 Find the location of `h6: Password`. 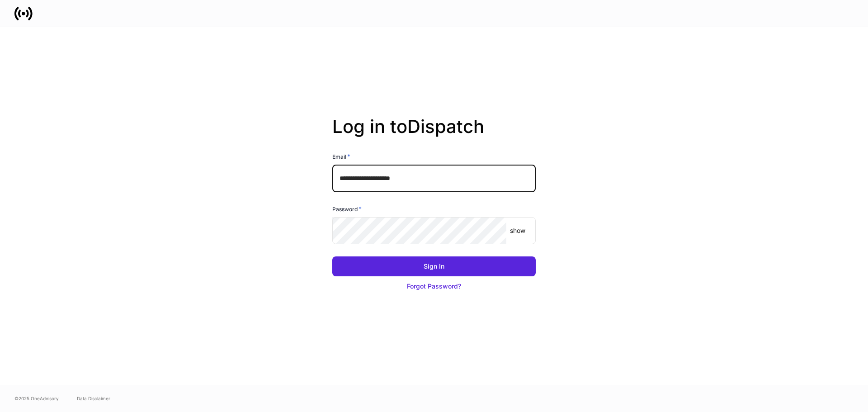

h6: Password is located at coordinates (347, 209).